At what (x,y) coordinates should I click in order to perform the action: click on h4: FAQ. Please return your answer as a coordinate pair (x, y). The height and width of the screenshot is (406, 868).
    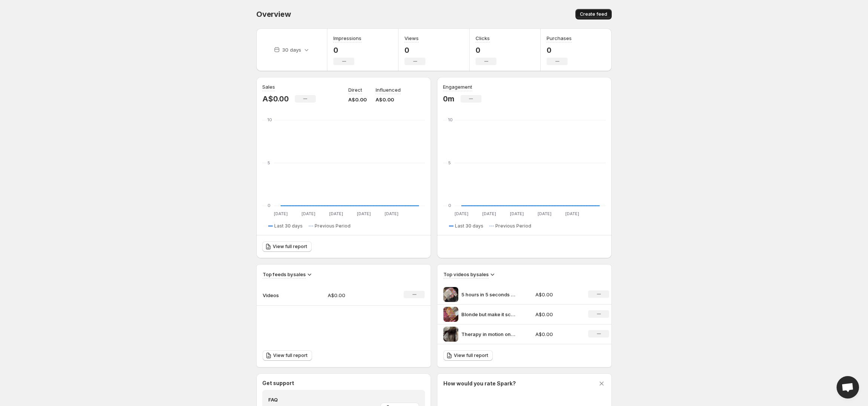
    Looking at the image, I should click on (322, 399).